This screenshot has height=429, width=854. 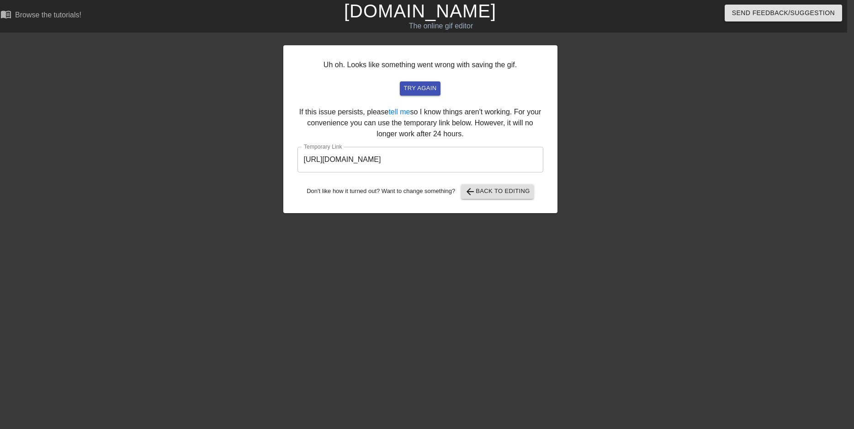 I want to click on div: Uh oh. Looks like something went wrong with saving the gif. If this issue persists, please so I k..., so click(x=421, y=129).